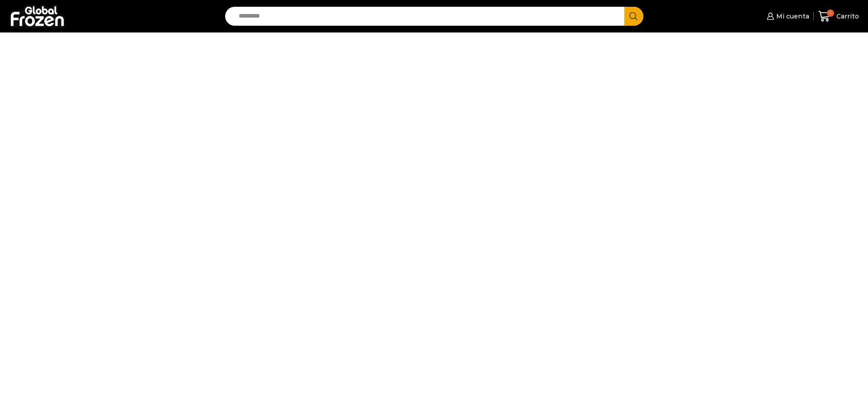  Describe the element at coordinates (847, 17) in the screenshot. I see `span: Carrito` at that location.